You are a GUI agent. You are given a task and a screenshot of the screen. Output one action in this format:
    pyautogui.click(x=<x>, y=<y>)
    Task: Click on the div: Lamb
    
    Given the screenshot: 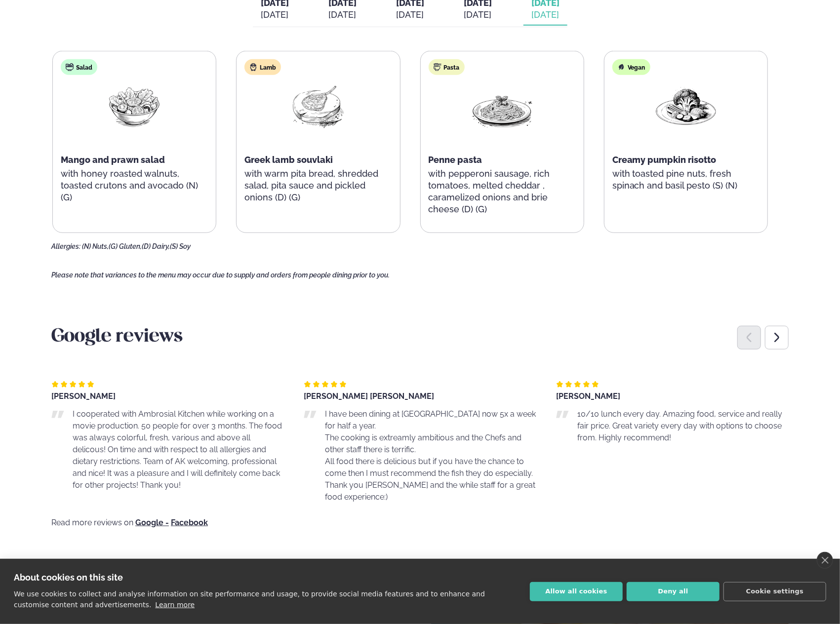 What is the action you would take?
    pyautogui.click(x=263, y=67)
    